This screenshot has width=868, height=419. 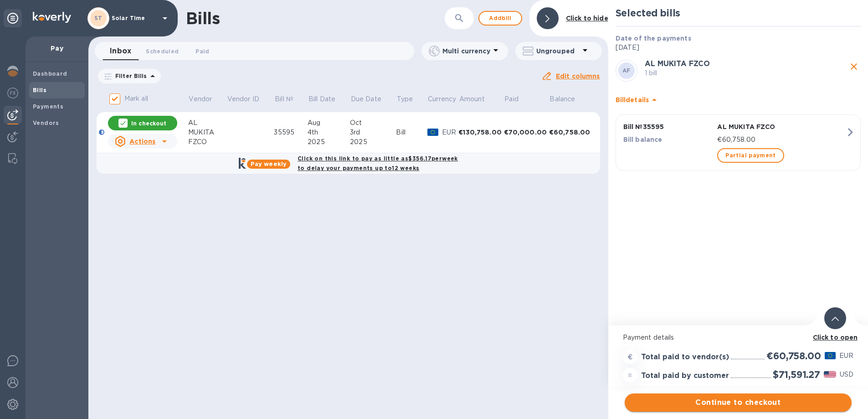 I want to click on p: Payment details, so click(x=738, y=338).